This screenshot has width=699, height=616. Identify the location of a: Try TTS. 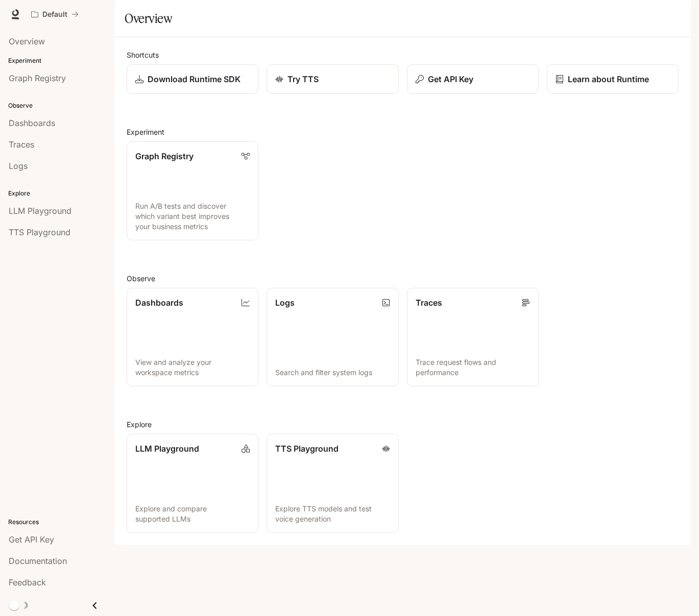
(332, 79).